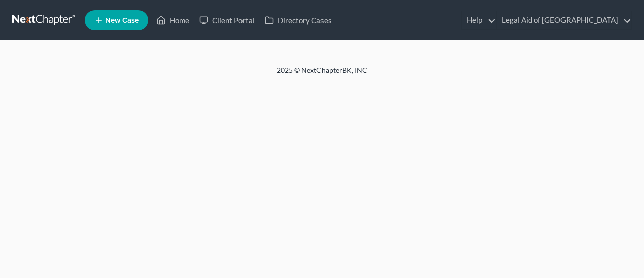 Image resolution: width=644 pixels, height=278 pixels. What do you see at coordinates (479, 20) in the screenshot?
I see `a: Help` at bounding box center [479, 20].